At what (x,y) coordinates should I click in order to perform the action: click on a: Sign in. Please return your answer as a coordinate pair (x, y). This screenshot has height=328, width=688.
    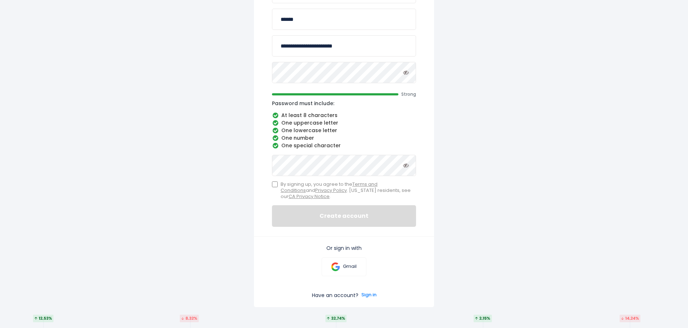
    Looking at the image, I should click on (369, 295).